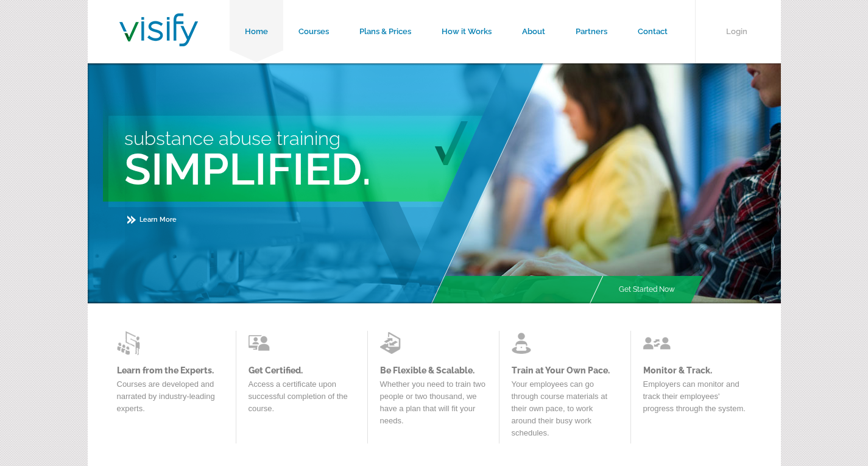  What do you see at coordinates (696, 400) in the screenshot?
I see `p: Employers can monitor and track their employees' progress through the system.` at bounding box center [696, 400].